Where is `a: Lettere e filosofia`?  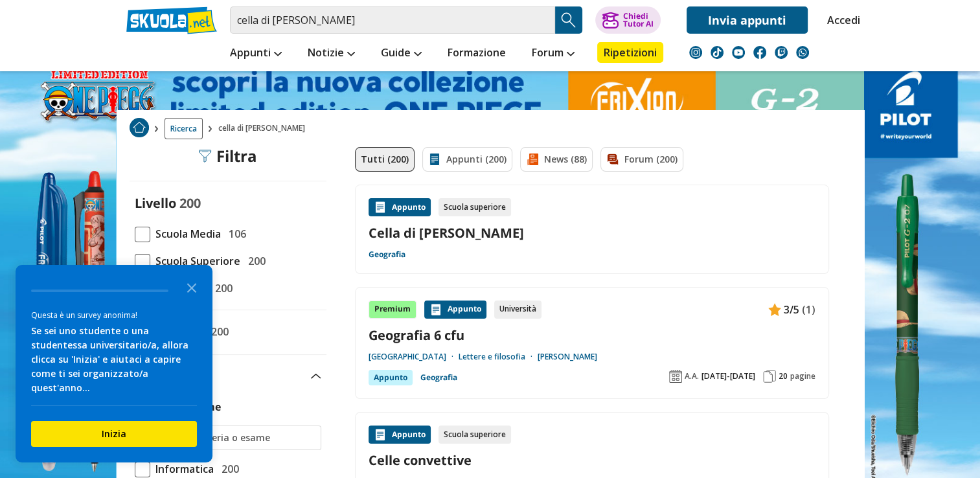
a: Lettere e filosofia is located at coordinates (498, 357).